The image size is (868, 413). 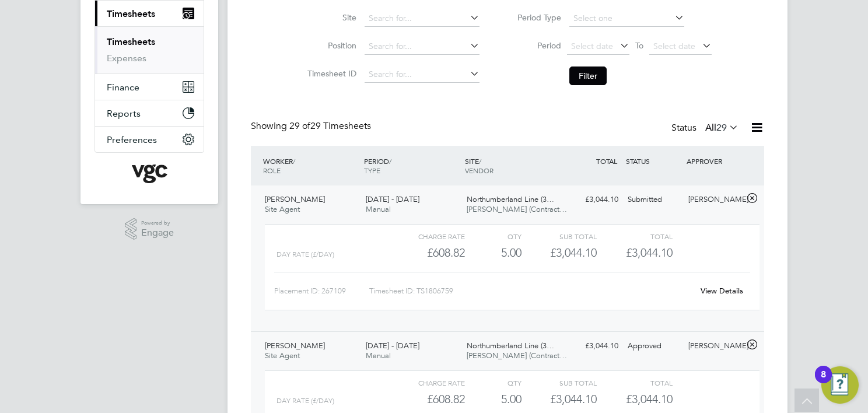 What do you see at coordinates (149, 87) in the screenshot?
I see `button: Finance` at bounding box center [149, 87].